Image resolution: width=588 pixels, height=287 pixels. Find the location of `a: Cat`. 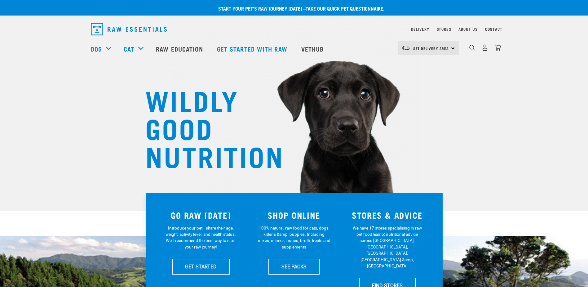

a: Cat is located at coordinates (129, 49).